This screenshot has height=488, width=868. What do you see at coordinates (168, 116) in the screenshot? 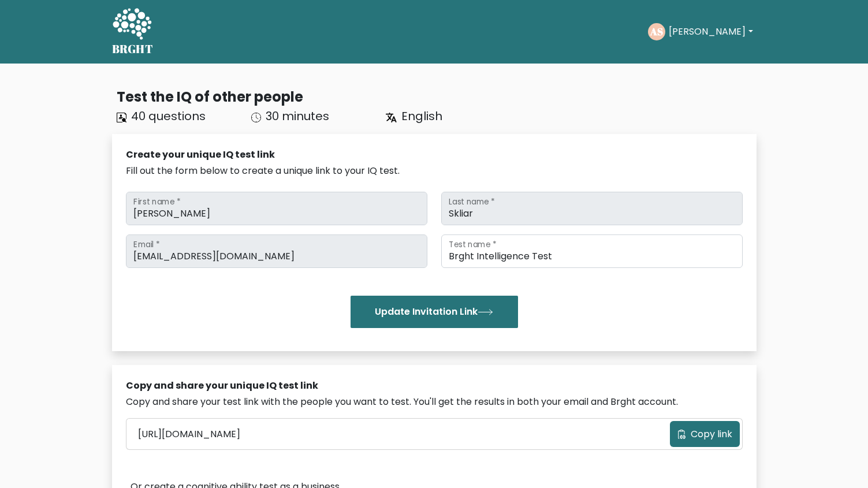
I see `span: 40 questions` at bounding box center [168, 116].